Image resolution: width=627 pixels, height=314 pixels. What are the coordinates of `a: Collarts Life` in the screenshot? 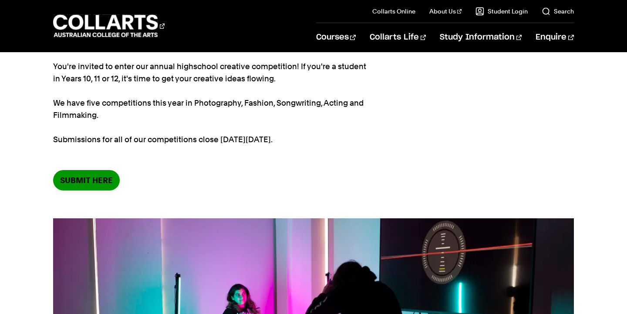 It's located at (397, 37).